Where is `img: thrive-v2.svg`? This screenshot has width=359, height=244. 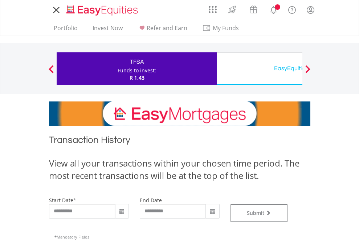
img: thrive-v2.svg is located at coordinates (232, 9).